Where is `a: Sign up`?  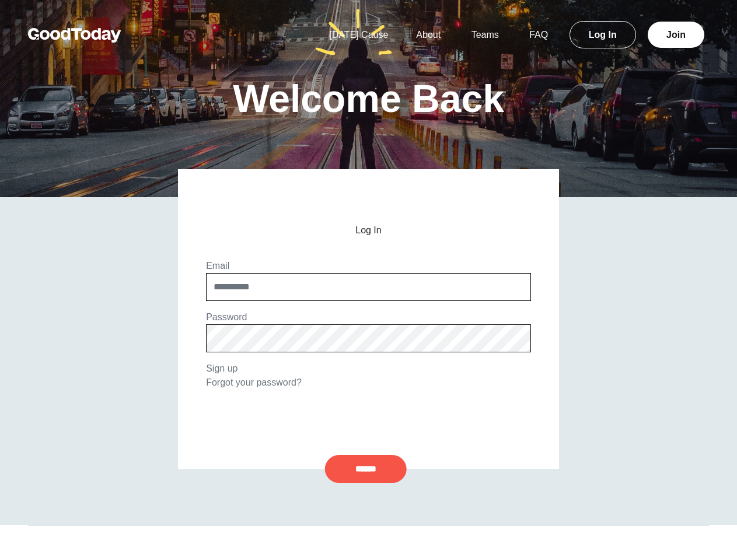
a: Sign up is located at coordinates (221, 368).